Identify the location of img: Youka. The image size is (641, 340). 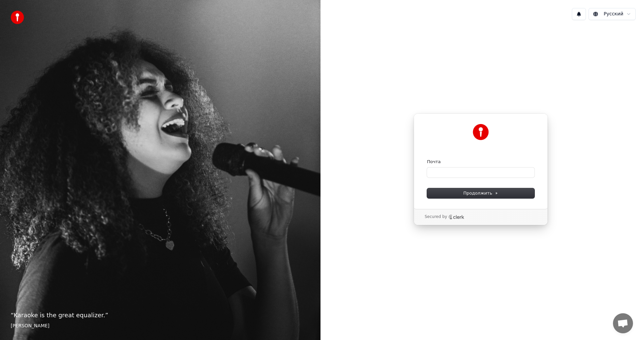
(481, 132).